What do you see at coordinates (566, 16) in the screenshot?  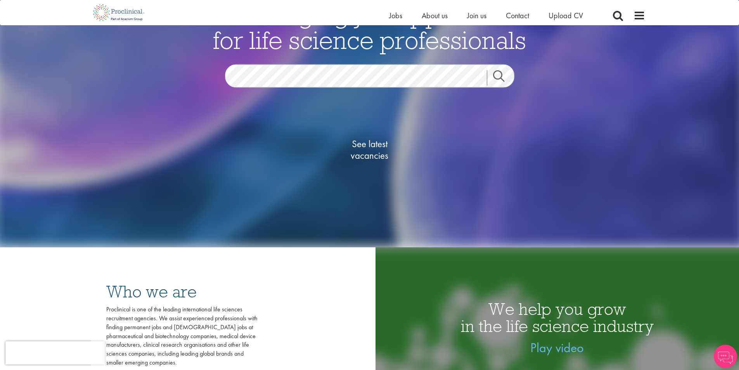 I see `span: Upload CV` at bounding box center [566, 16].